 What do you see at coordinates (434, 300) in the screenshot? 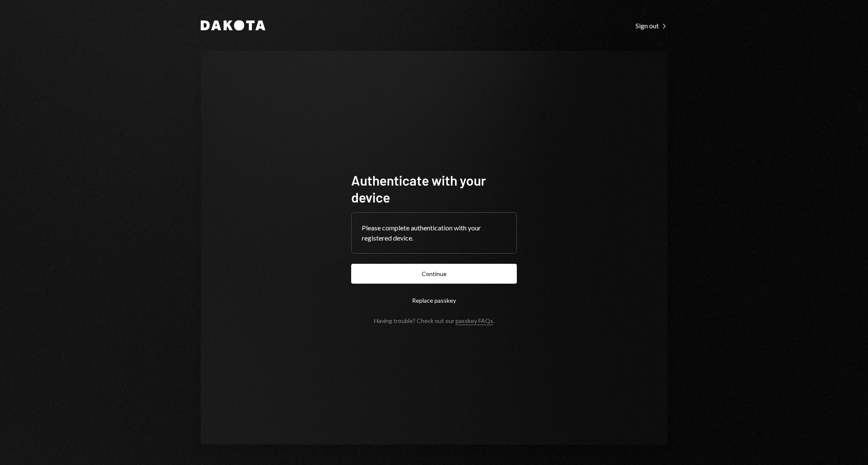
I see `button: Replace passkey` at bounding box center [434, 300].